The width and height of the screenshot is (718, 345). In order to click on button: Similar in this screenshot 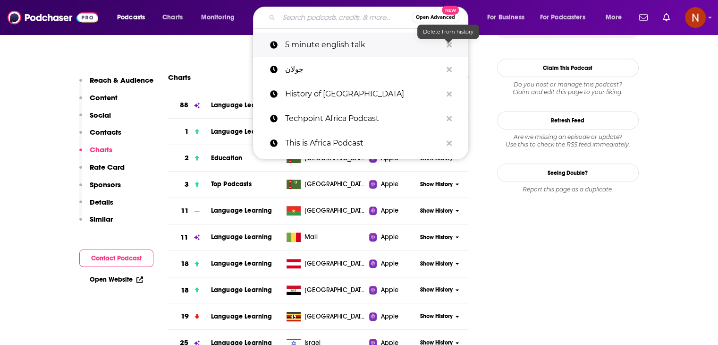, I will do `click(96, 223)`.